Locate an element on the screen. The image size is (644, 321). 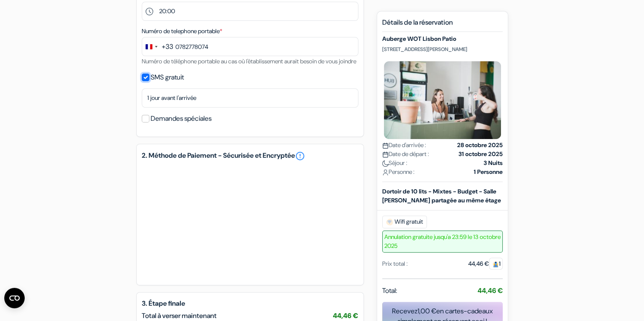
h5: Détails de la réservation is located at coordinates (442, 25).